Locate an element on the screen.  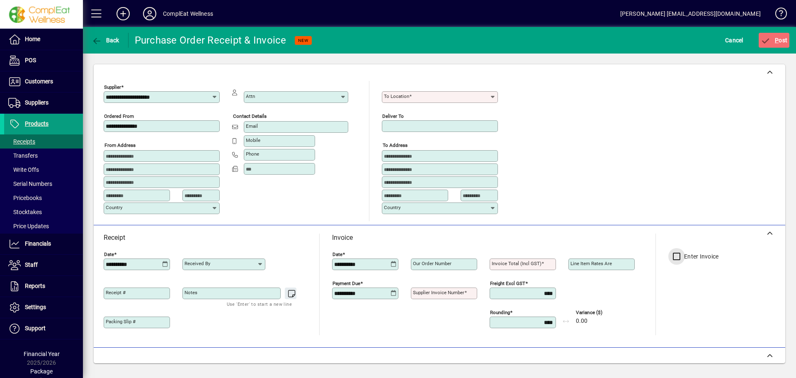
button: Post is located at coordinates (774, 40).